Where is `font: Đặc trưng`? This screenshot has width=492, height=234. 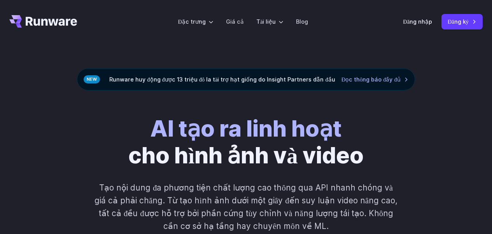
font: Đặc trưng is located at coordinates (192, 21).